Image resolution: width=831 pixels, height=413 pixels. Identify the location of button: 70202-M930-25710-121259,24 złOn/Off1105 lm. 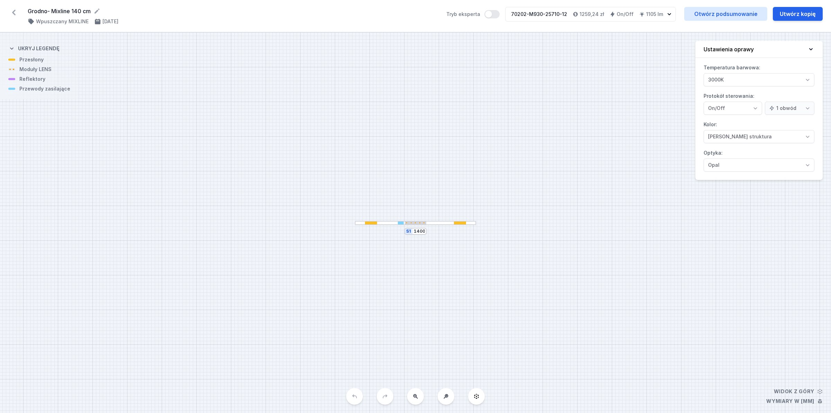
(591, 14).